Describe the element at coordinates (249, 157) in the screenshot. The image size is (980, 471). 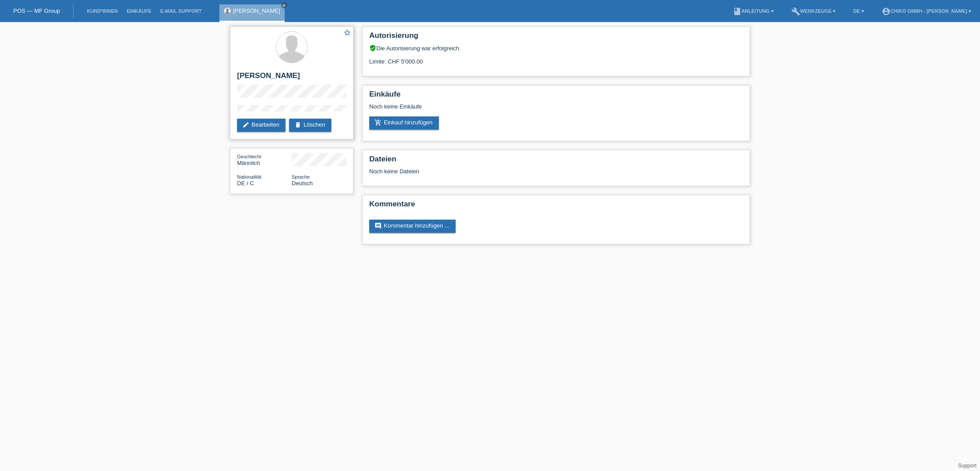
I see `span: Geschlecht` at that location.